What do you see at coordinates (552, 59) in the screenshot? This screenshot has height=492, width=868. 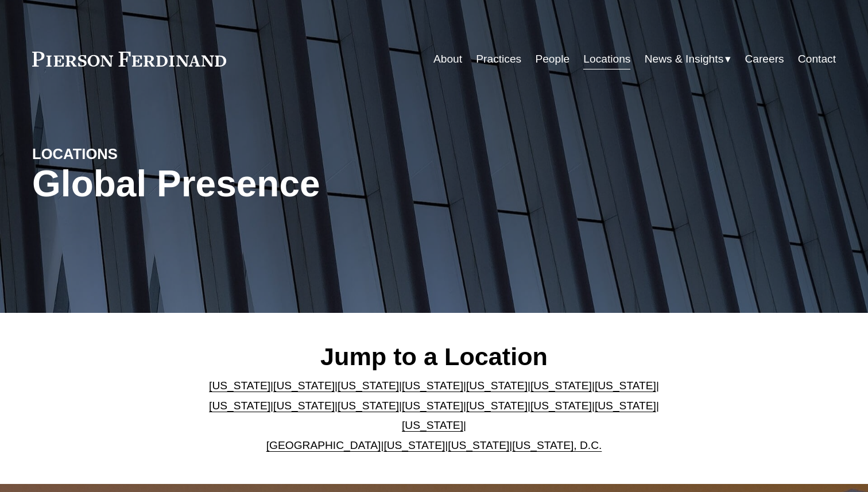 I see `a: People` at bounding box center [552, 59].